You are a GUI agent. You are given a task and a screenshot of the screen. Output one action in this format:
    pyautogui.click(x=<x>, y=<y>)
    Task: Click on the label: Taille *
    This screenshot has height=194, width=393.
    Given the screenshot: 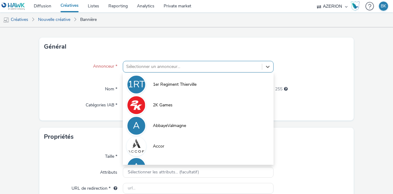 What is the action you would take?
    pyautogui.click(x=111, y=155)
    